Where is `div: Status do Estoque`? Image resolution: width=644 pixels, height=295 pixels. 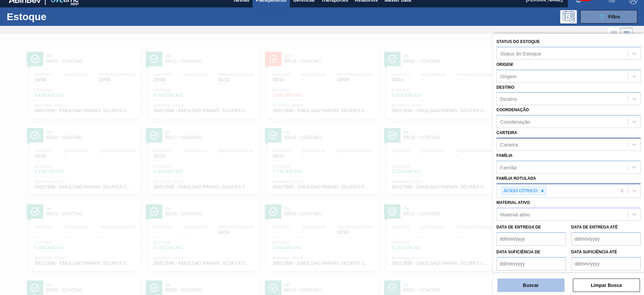
div: Status do Estoque is located at coordinates (521, 53).